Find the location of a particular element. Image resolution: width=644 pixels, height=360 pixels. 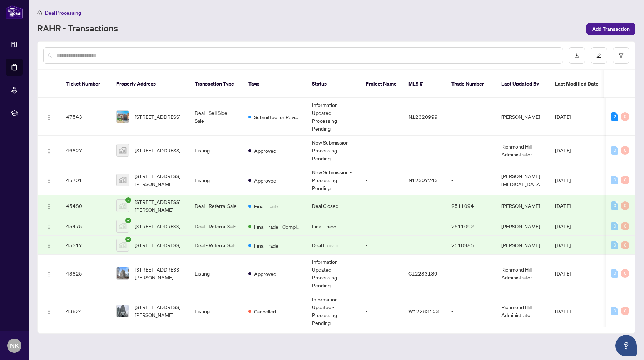

td: Deal Closed is located at coordinates (333, 206).